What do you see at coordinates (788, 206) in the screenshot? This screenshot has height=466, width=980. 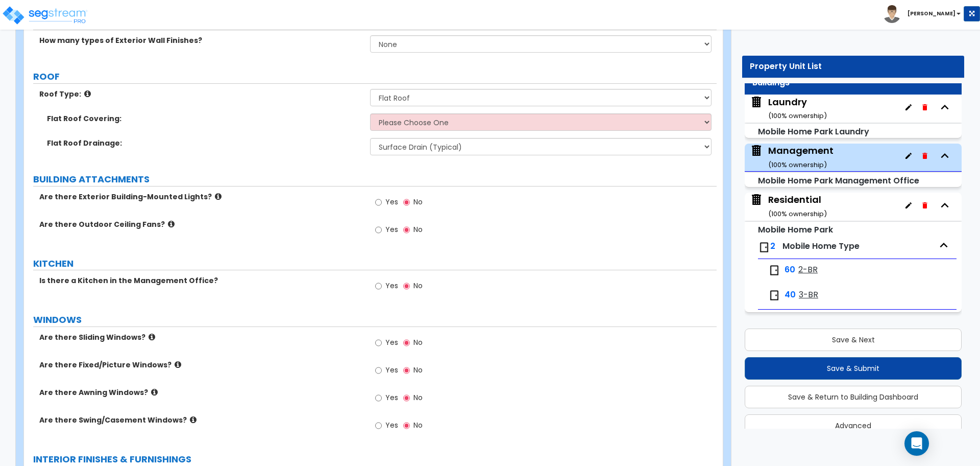 I see `span: Residential` at bounding box center [788, 206].